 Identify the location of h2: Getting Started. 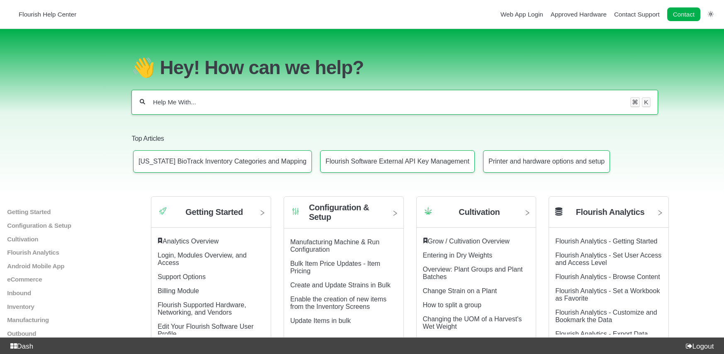
(214, 212).